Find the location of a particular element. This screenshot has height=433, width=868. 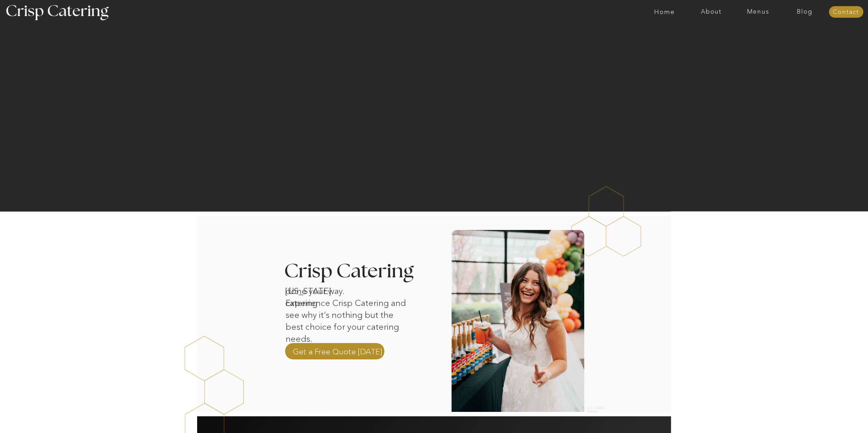

a: About is located at coordinates (711, 12).